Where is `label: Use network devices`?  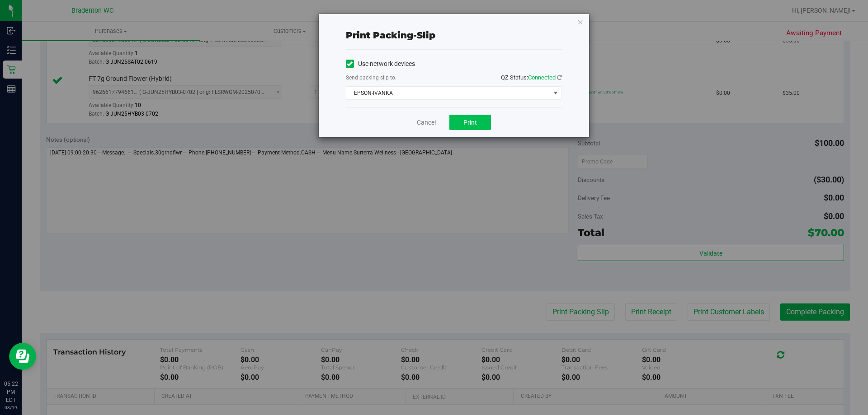 label: Use network devices is located at coordinates (380, 64).